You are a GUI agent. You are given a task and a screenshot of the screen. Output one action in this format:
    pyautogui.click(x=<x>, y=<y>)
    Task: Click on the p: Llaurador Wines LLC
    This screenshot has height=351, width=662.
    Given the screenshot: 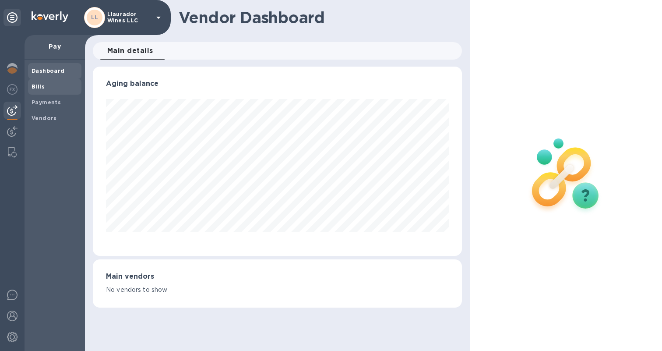 What is the action you would take?
    pyautogui.click(x=129, y=18)
    